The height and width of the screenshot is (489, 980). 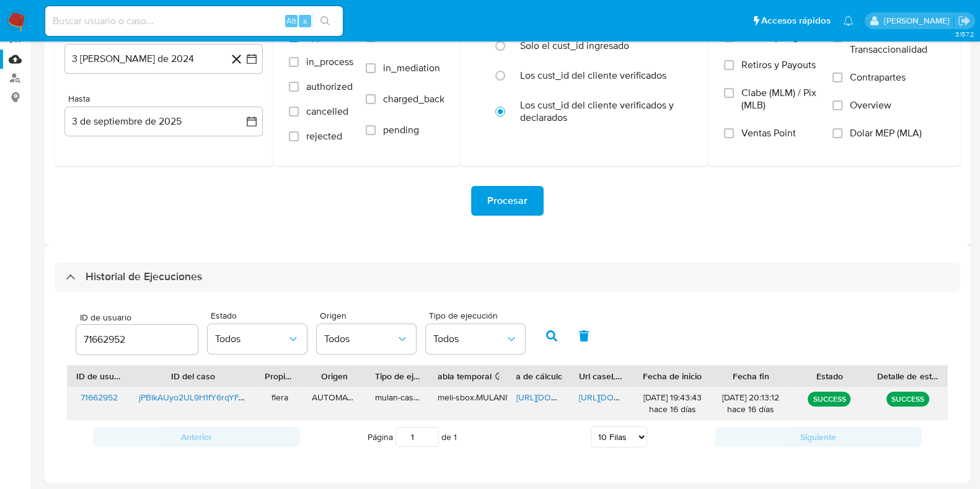 What do you see at coordinates (325, 21) in the screenshot?
I see `button: search-icon` at bounding box center [325, 21].